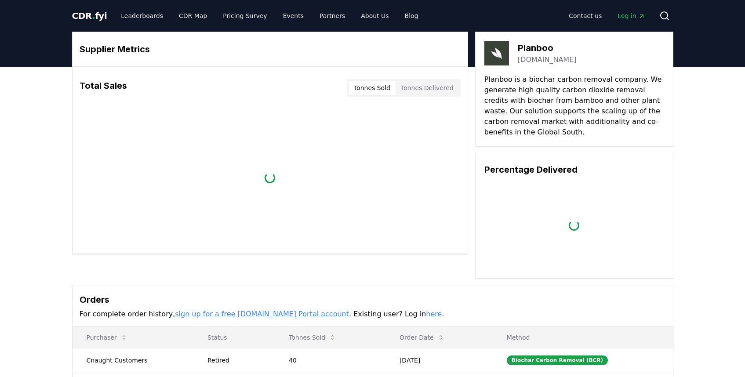  Describe the element at coordinates (547, 48) in the screenshot. I see `h3: Planboo` at that location.